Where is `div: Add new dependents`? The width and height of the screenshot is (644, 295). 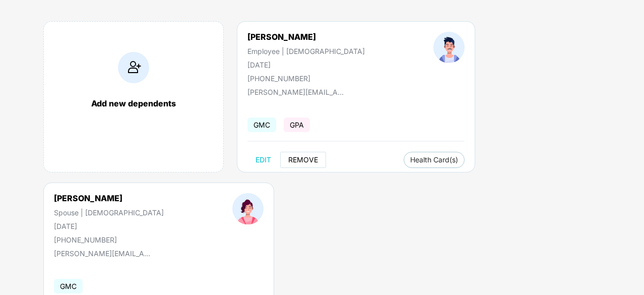 div: Add new dependents is located at coordinates (134, 104).